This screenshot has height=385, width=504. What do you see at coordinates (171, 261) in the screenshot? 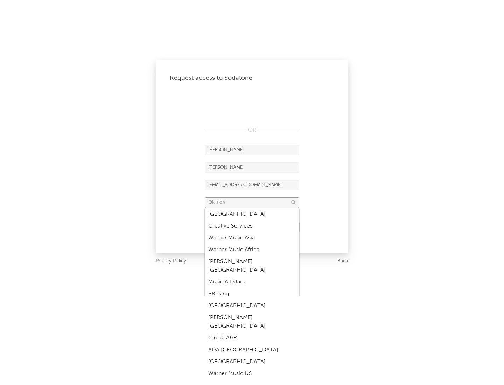
I see `a: Privacy Policy` at bounding box center [171, 261].